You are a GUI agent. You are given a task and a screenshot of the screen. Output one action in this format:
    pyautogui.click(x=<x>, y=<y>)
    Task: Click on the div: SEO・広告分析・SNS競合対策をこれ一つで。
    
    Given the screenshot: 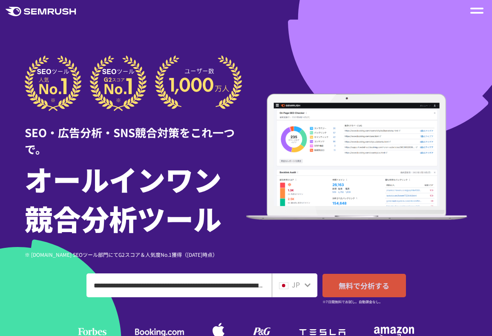 What is the action you would take?
    pyautogui.click(x=135, y=134)
    